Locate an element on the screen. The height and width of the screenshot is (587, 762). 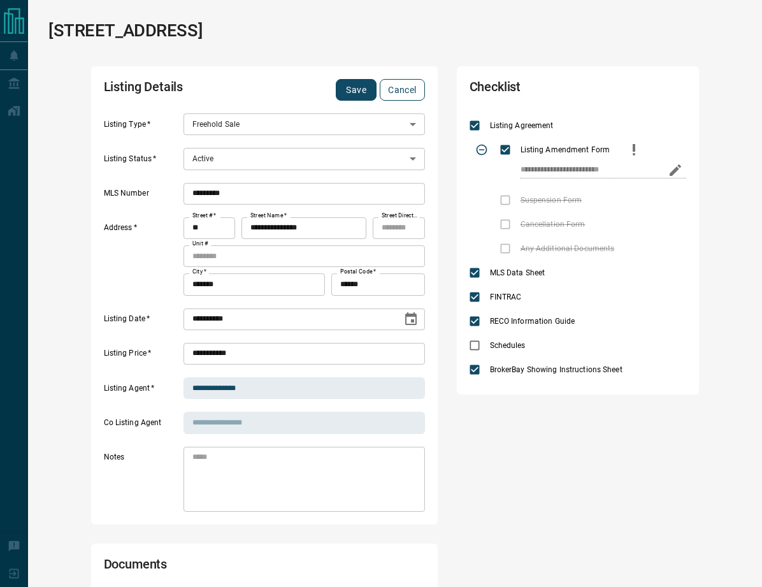
span: BrokerBay Showing Instructions Sheet is located at coordinates (556, 370).